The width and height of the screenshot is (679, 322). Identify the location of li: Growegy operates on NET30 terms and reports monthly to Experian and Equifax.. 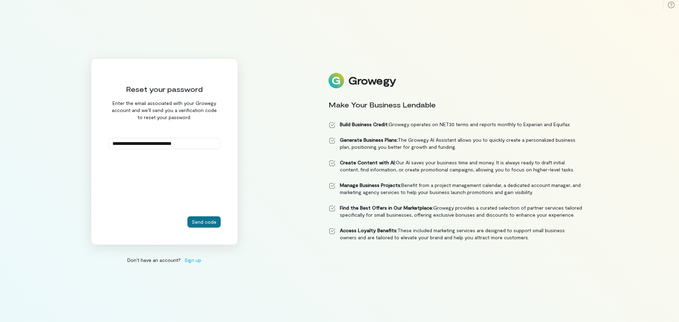
(456, 125).